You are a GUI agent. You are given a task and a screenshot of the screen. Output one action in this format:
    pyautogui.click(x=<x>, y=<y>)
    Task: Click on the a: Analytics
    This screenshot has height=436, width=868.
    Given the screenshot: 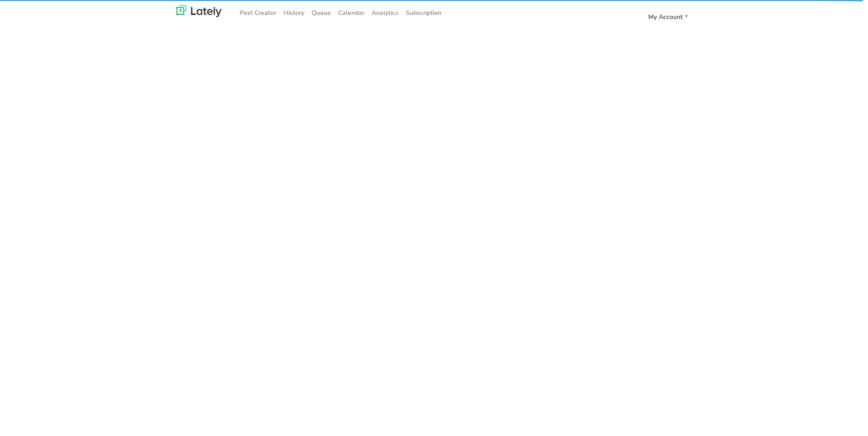 What is the action you would take?
    pyautogui.click(x=384, y=12)
    